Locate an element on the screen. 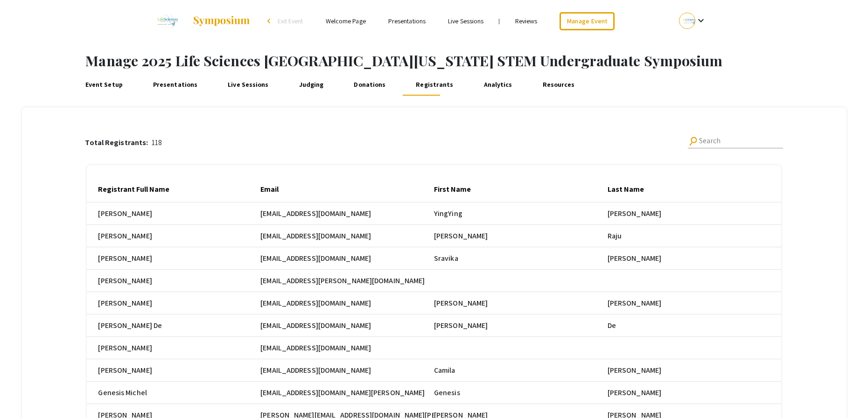 This screenshot has height=418, width=868. a: Reviews is located at coordinates (526, 21).